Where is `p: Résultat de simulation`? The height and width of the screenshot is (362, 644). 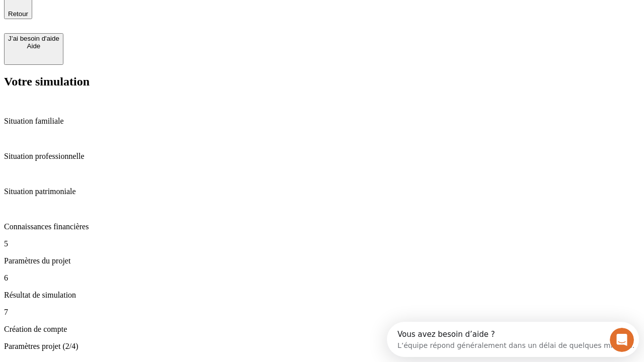
p: Résultat de simulation is located at coordinates (322, 295).